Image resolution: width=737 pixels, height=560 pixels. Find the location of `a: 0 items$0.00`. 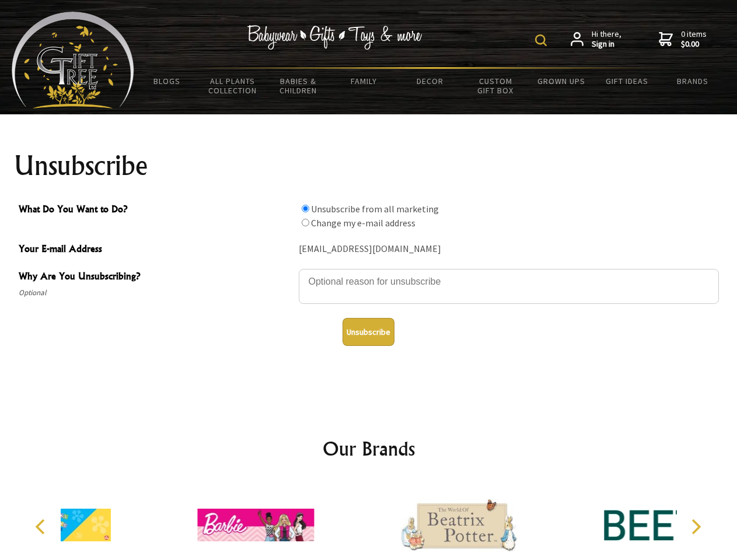

a: 0 items$0.00 is located at coordinates (683, 39).